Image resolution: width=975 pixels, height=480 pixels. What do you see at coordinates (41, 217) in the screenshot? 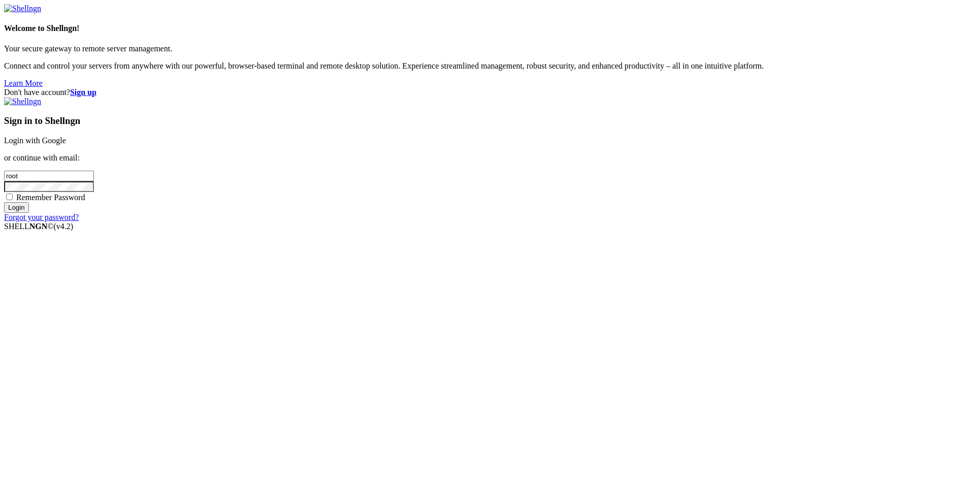
I see `a: Forgot your password?` at bounding box center [41, 217].